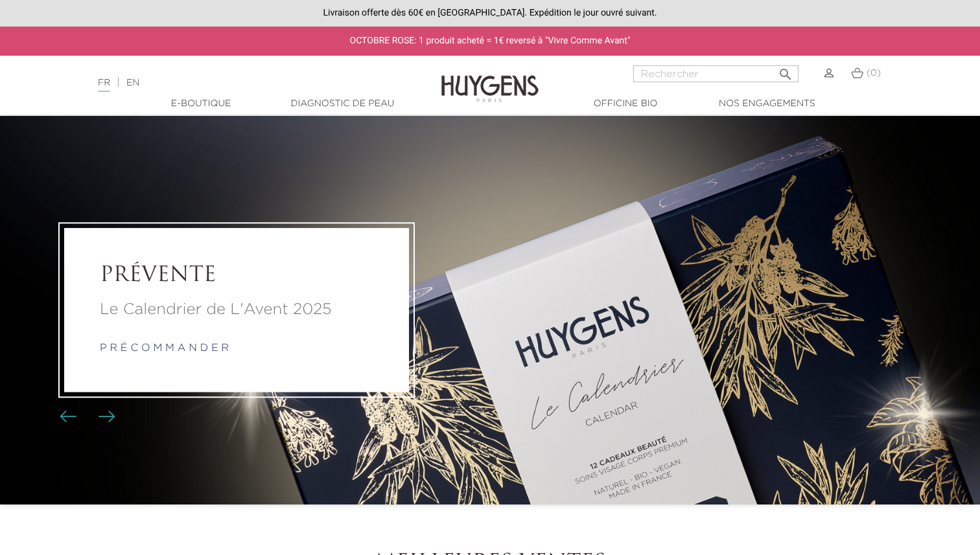  I want to click on input: Rechercher, so click(716, 74).